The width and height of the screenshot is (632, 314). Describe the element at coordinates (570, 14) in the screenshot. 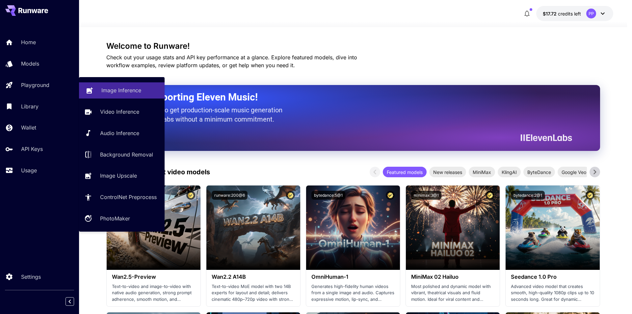

I see `span: credits left` at that location.